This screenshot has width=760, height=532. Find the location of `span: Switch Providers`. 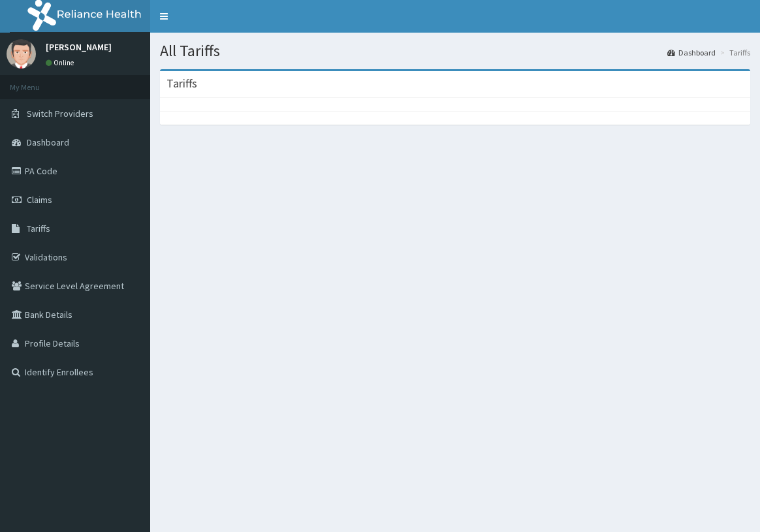

span: Switch Providers is located at coordinates (60, 114).